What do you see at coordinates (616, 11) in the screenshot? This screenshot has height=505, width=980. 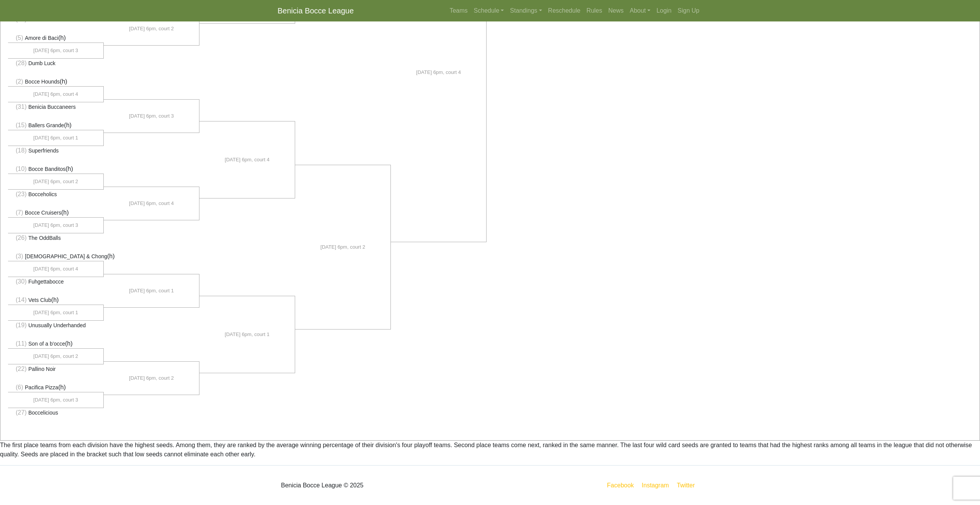 I see `a: News` at bounding box center [616, 11].